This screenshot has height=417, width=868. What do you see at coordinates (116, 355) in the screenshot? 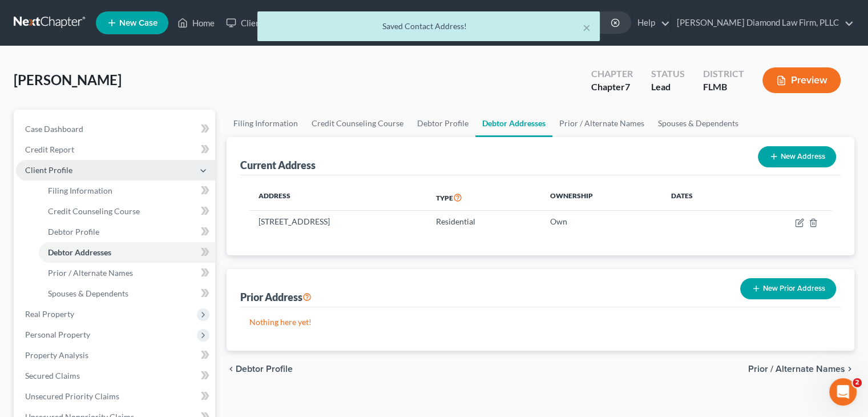
I see `a: Property Analysis` at bounding box center [116, 355].